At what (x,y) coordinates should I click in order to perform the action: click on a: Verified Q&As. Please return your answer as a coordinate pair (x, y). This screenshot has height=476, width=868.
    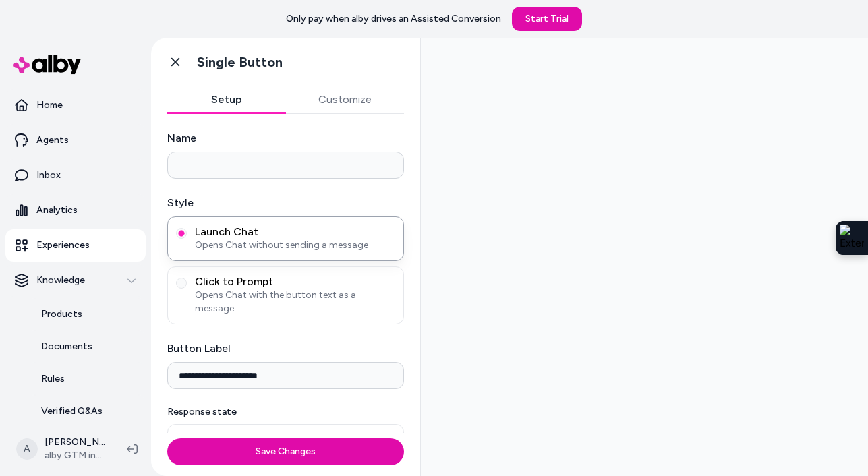
    Looking at the image, I should click on (87, 411).